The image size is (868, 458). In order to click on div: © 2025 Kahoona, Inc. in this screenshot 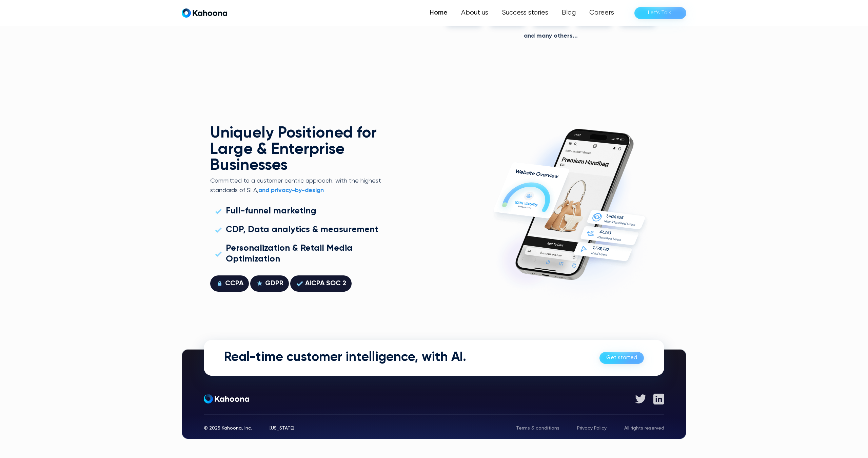, I will do `click(228, 428)`.